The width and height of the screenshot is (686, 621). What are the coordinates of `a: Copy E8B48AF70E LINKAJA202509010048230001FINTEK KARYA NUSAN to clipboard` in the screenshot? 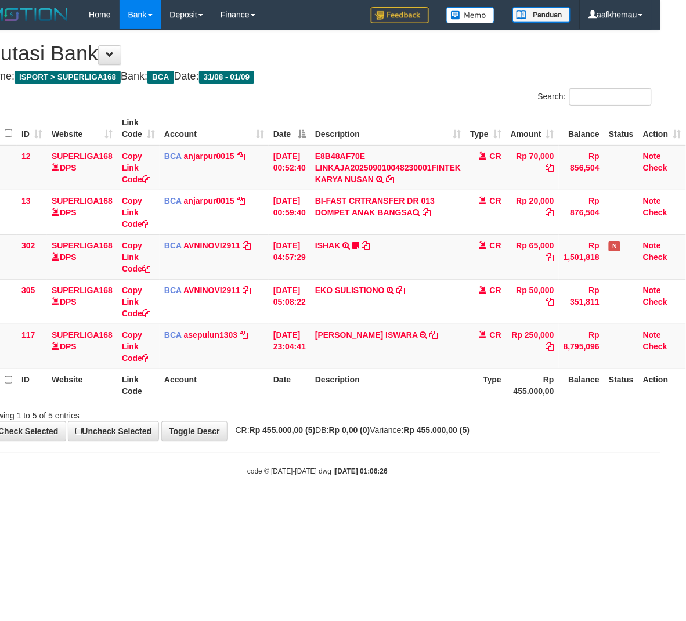 It's located at (390, 179).